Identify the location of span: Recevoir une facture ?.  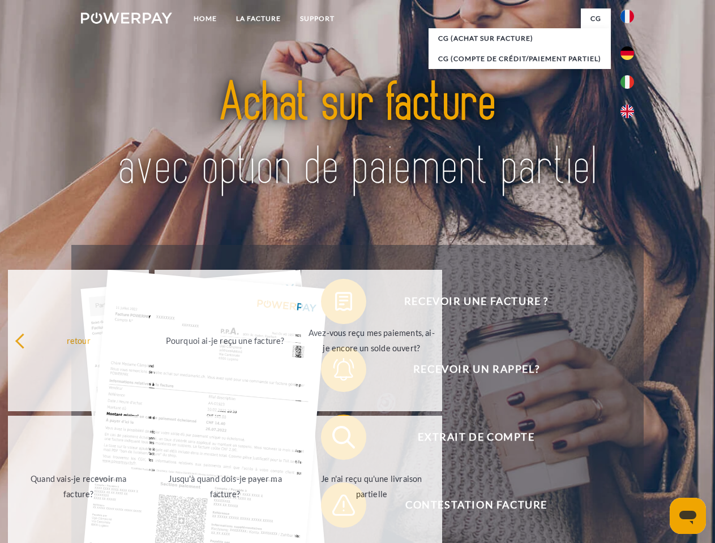
(476, 302).